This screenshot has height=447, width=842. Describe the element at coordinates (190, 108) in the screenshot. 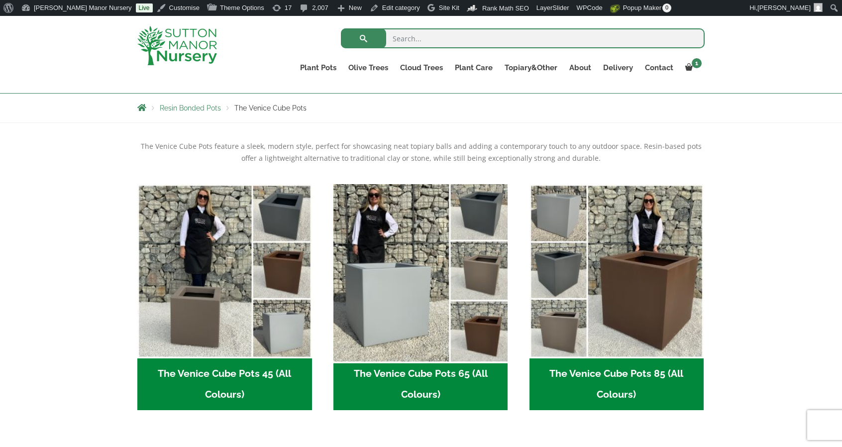

I see `span: Resin Bonded Pots` at that location.